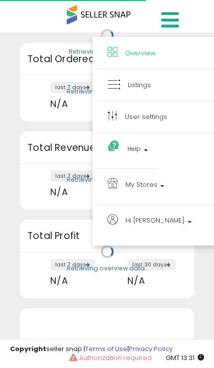 This screenshot has width=214, height=368. I want to click on span: My Stores, so click(142, 184).